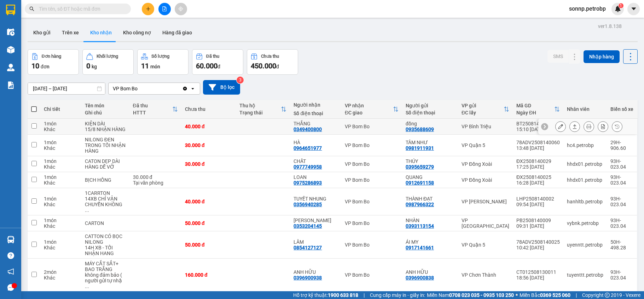 This screenshot has height=299, width=644. What do you see at coordinates (32, 9) in the screenshot?
I see `span: search` at bounding box center [32, 9].